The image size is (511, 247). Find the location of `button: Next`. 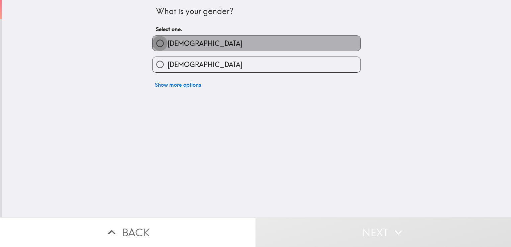

button: Next is located at coordinates (383, 232).